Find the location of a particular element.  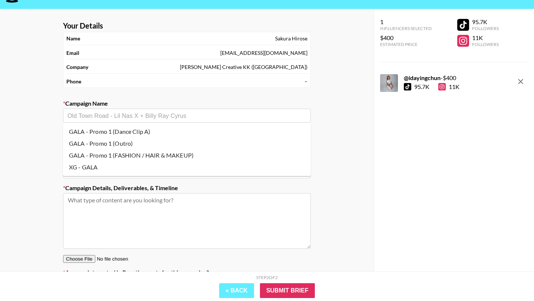

div: Step 2 of 2 is located at coordinates (267, 277).